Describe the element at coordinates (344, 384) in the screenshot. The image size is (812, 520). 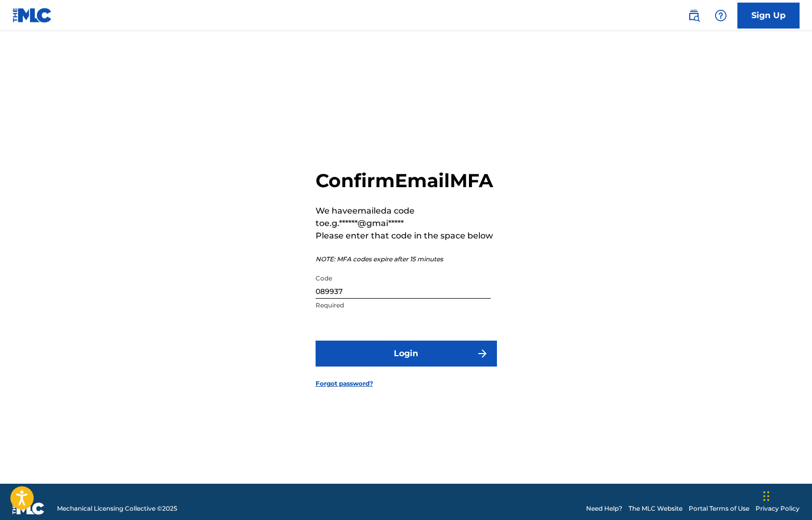
I see `a: Forgot password?` at that location.